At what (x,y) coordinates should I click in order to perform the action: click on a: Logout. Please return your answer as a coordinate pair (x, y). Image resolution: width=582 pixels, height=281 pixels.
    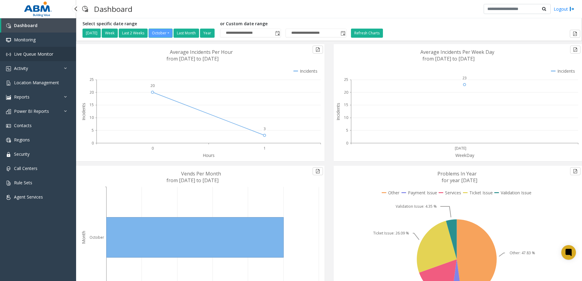
    Looking at the image, I should click on (564, 9).